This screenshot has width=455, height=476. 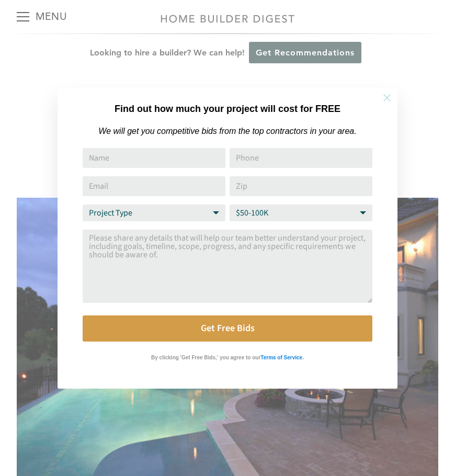 I want to click on input: Name, so click(x=154, y=158).